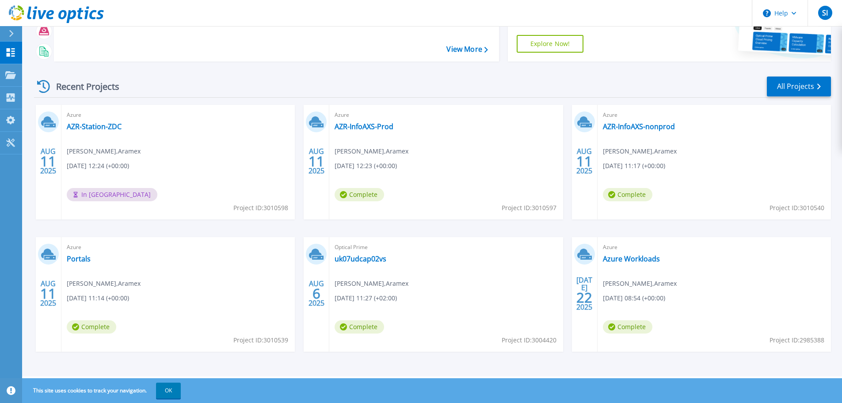  What do you see at coordinates (261, 208) in the screenshot?
I see `span: Project ID: 3010598` at bounding box center [261, 208].